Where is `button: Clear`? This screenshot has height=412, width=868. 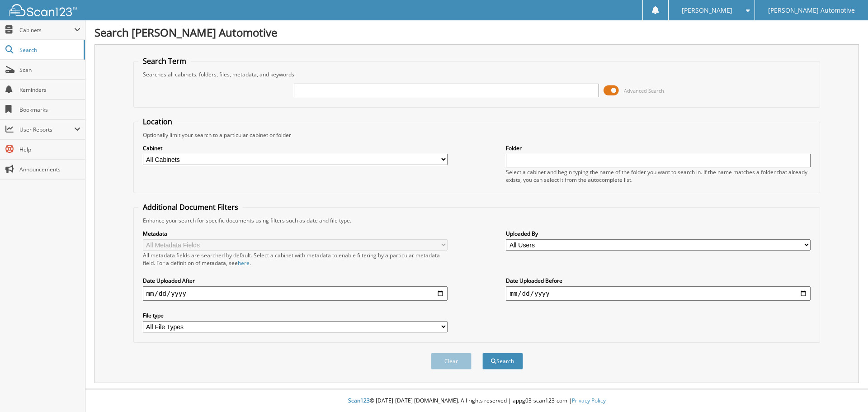
button: Clear is located at coordinates (451, 362).